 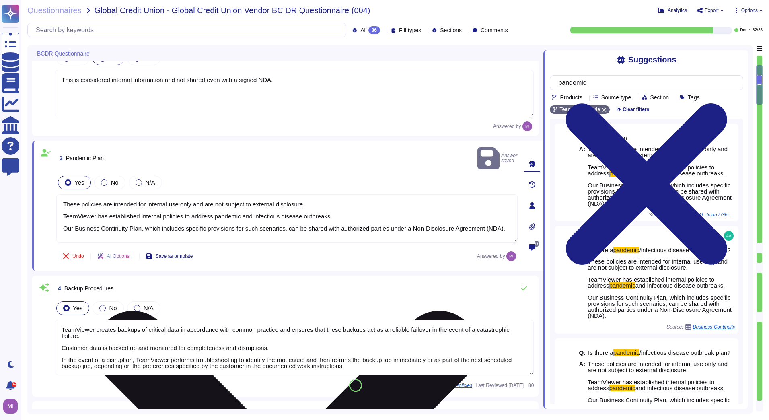 I want to click on b: Q:, so click(x=582, y=352).